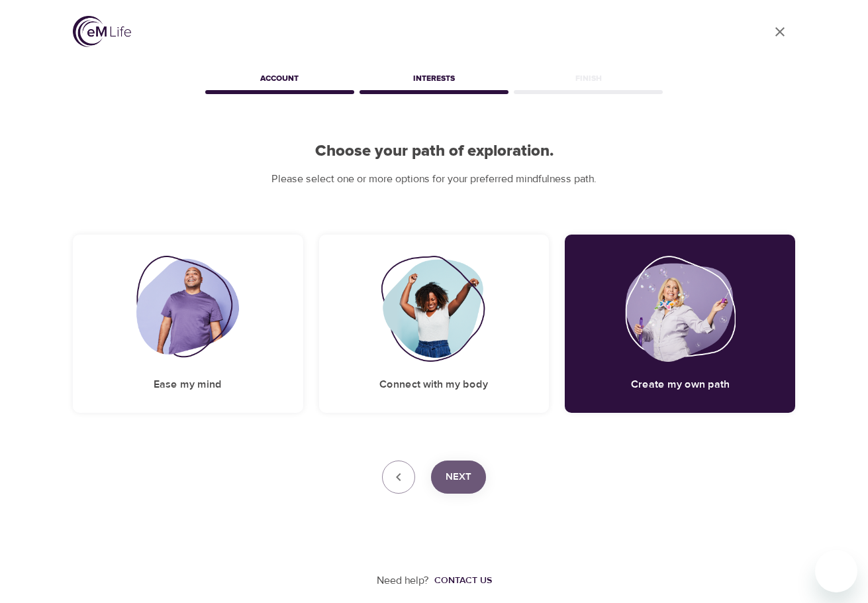 The width and height of the screenshot is (868, 603). I want to click on img: Create my own path, so click(679, 308).